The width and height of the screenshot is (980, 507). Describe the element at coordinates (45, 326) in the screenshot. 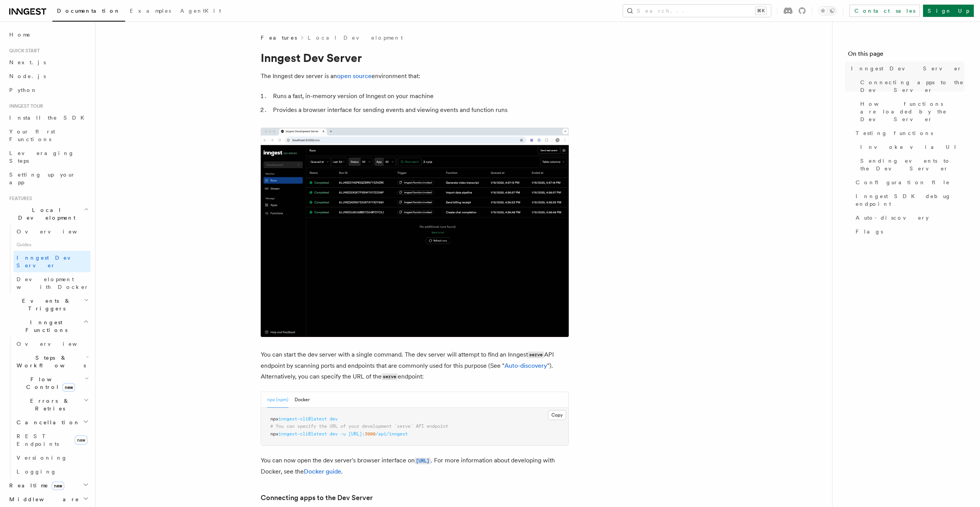

I see `span: Inngest Functions` at that location.